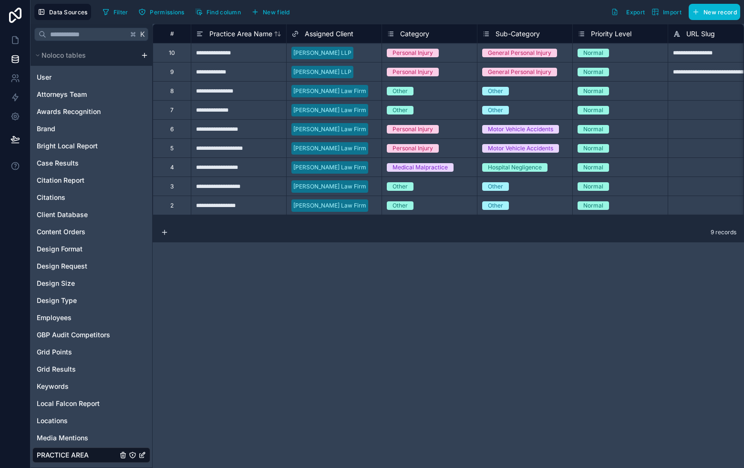 Image resolution: width=744 pixels, height=468 pixels. What do you see at coordinates (167, 12) in the screenshot?
I see `span: Permissions` at bounding box center [167, 12].